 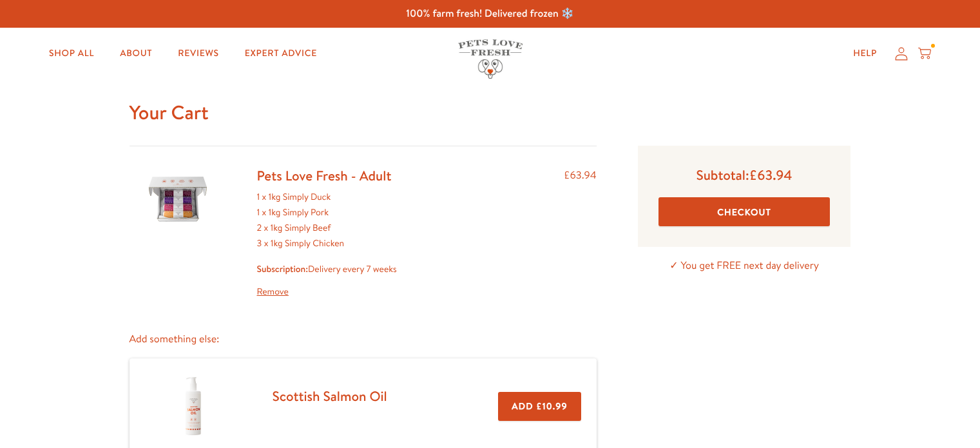 I want to click on img: Pets Love Fresh, so click(x=490, y=59).